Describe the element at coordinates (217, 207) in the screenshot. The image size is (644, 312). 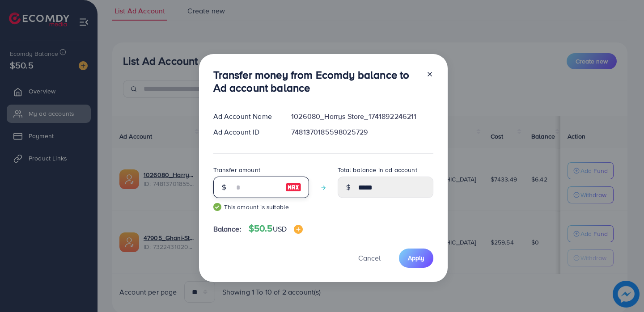
I see `img: guide` at that location.